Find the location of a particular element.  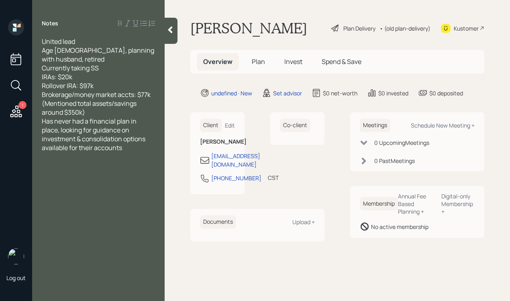

div: Plan Delivery is located at coordinates (360, 28).